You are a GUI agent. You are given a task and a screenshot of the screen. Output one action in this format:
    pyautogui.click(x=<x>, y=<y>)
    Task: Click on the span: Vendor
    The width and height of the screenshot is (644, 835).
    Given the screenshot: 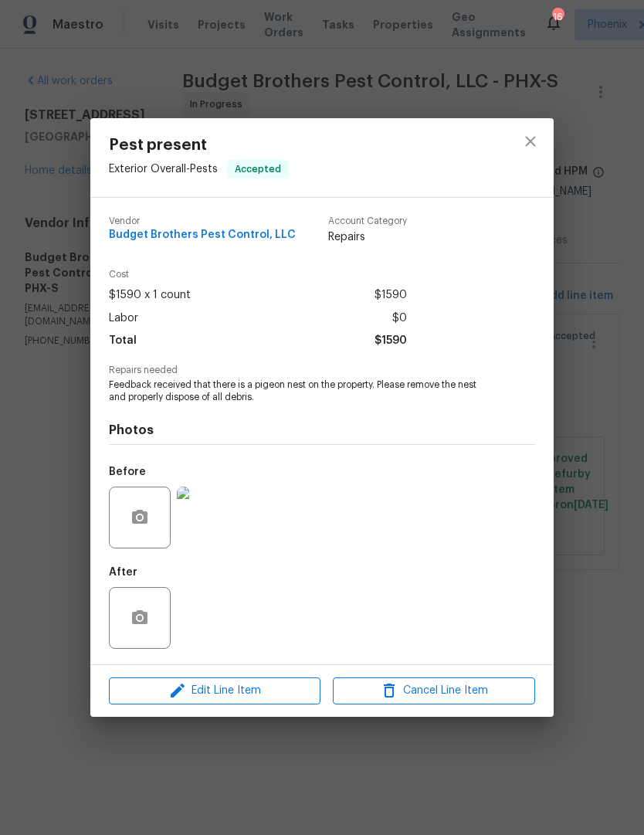 What is the action you would take?
    pyautogui.click(x=202, y=221)
    